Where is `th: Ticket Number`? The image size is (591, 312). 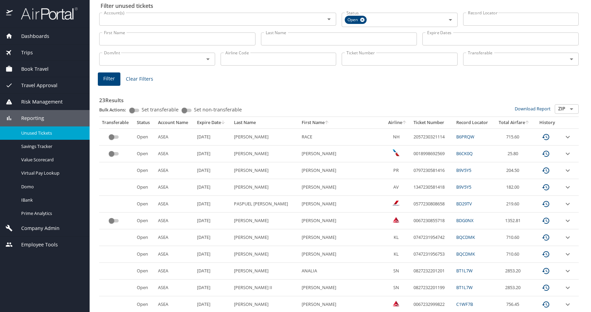 th: Ticket Number is located at coordinates (432, 123).